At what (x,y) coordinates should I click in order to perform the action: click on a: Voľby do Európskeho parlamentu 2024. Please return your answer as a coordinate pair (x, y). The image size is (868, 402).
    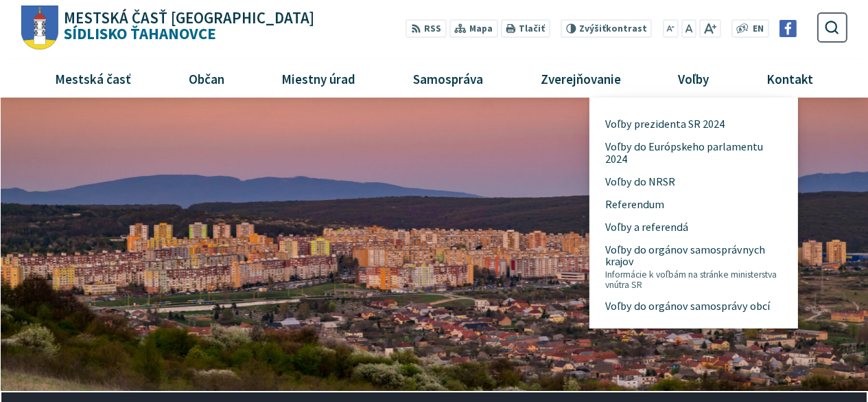
    Looking at the image, I should click on (694, 153).